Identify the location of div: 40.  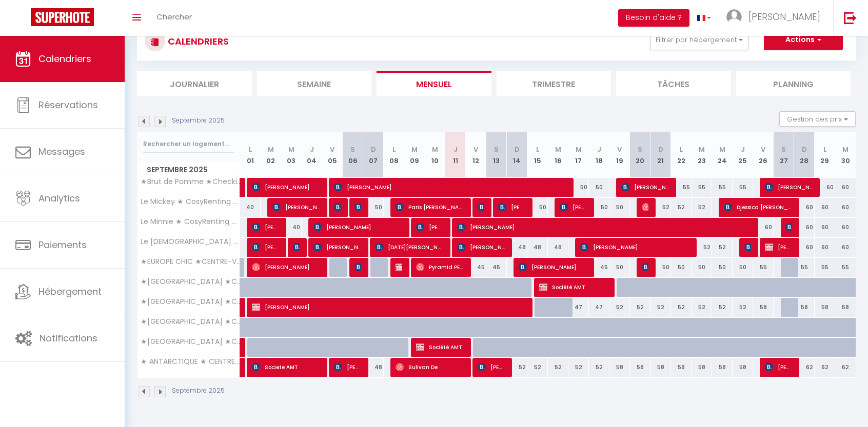
(250, 207).